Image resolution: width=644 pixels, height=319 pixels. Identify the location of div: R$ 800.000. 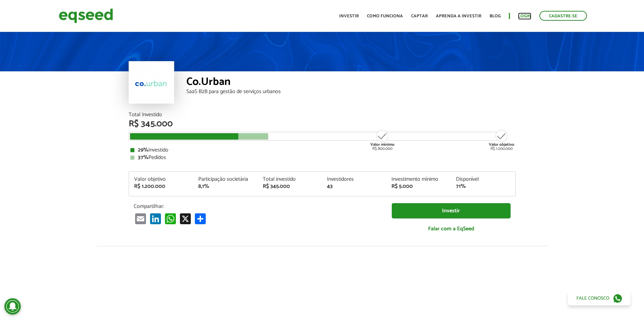
(382, 140).